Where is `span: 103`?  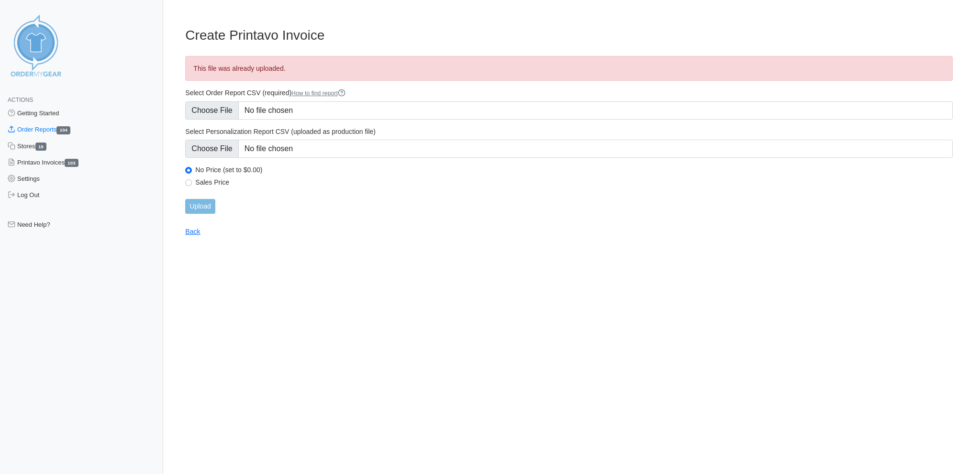
span: 103 is located at coordinates (71, 163).